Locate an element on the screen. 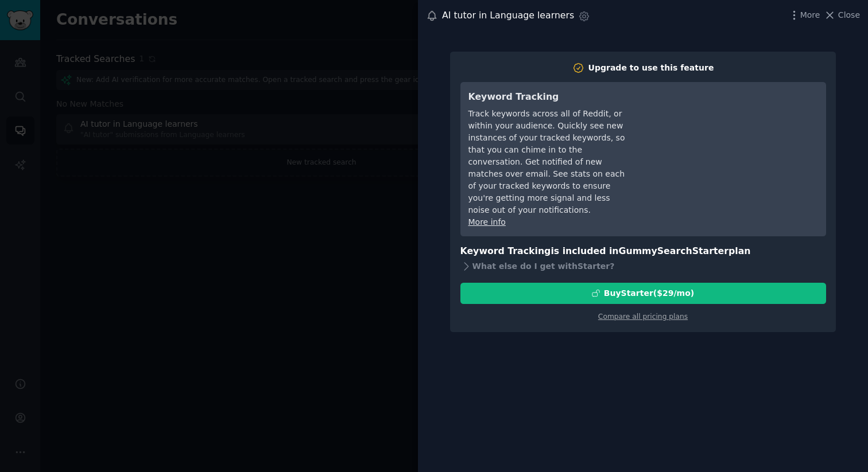 This screenshot has height=472, width=868. div: Track keywords across all of Reddit, or within your audience. Quickly see new instances of your t... is located at coordinates (549, 162).